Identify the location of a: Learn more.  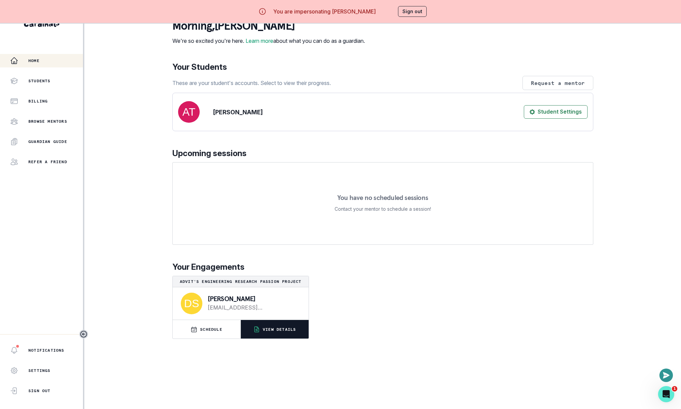
(260, 41).